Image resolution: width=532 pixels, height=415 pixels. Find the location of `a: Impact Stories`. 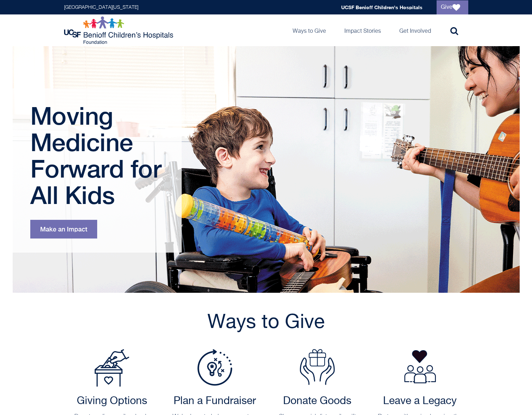

a: Impact Stories is located at coordinates (363, 30).